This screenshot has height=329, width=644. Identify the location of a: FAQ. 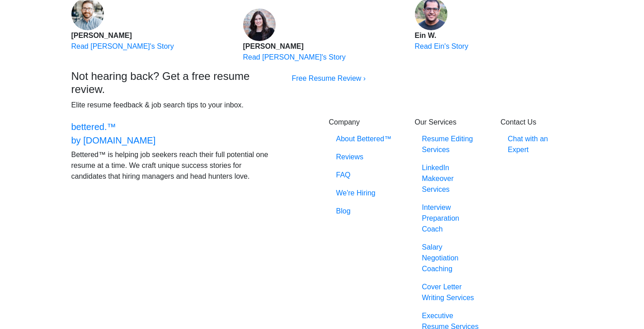
(365, 175).